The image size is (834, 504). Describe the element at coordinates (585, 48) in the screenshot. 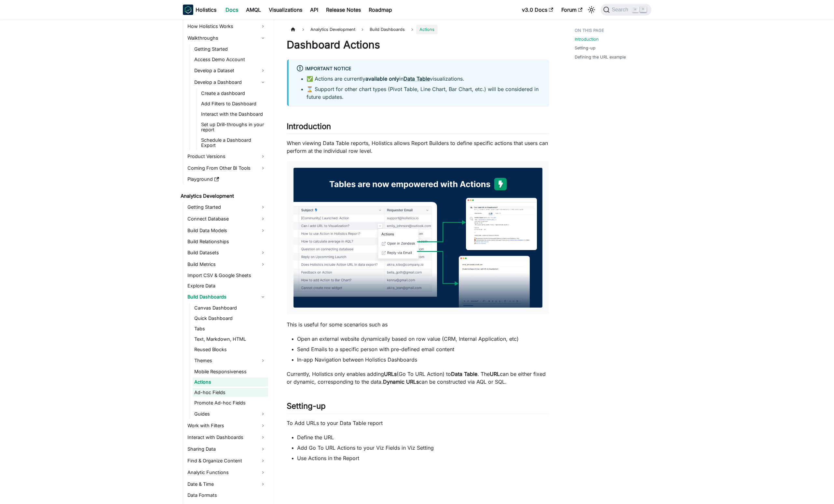

I see `a: Setting-up` at that location.